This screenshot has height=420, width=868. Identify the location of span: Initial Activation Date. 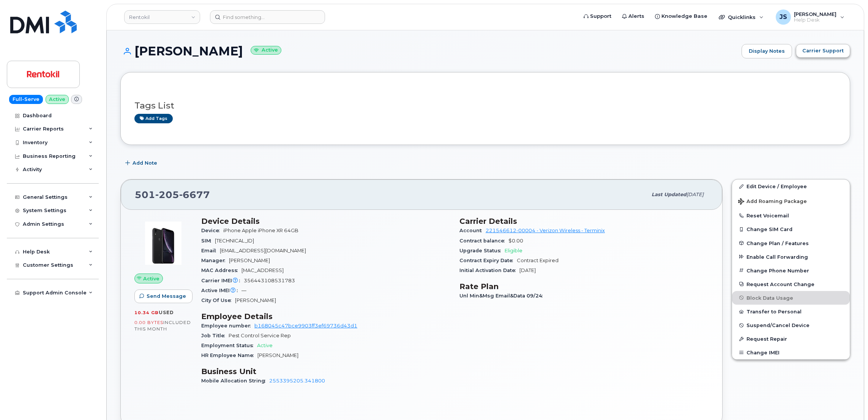
(490, 270).